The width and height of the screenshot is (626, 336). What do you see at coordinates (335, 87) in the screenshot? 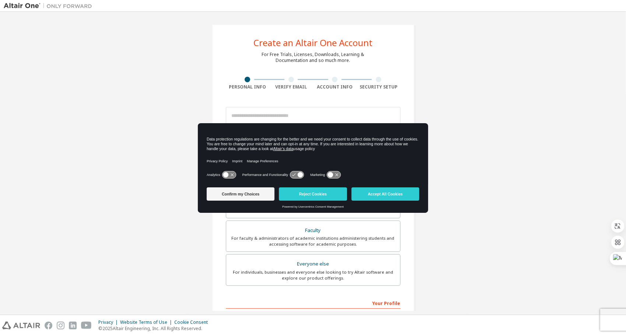
I see `div: Account Info` at bounding box center [335, 87].